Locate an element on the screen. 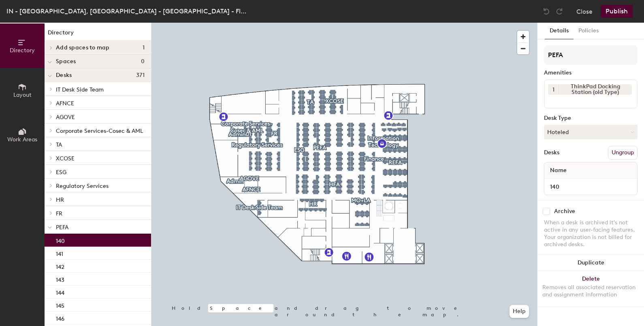 The width and height of the screenshot is (644, 326). h1: Directory is located at coordinates (98, 34).